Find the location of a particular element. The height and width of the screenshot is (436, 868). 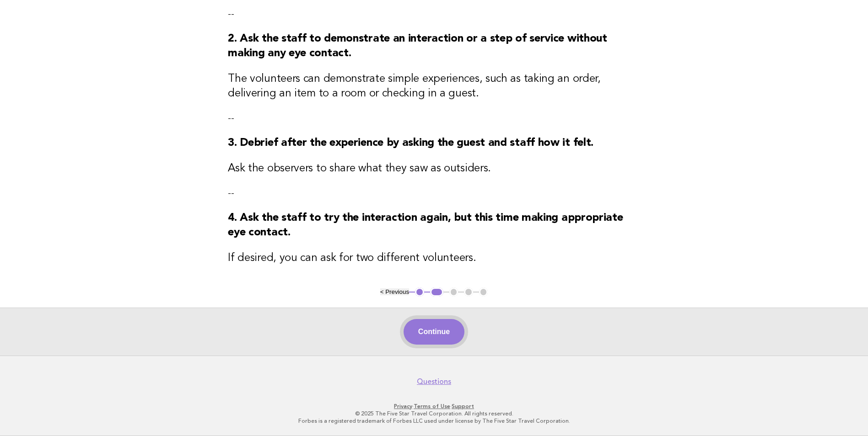

button: 2 is located at coordinates (436, 292).